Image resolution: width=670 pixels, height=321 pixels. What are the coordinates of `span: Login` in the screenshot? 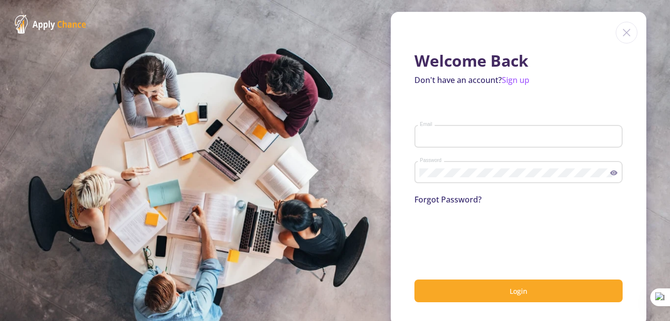 It's located at (519, 291).